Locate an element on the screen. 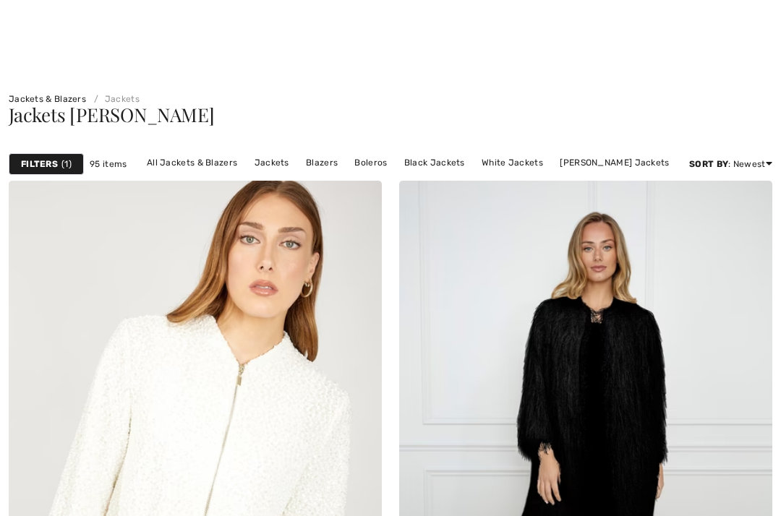 The width and height of the screenshot is (781, 516). a: Black Jackets is located at coordinates (435, 163).